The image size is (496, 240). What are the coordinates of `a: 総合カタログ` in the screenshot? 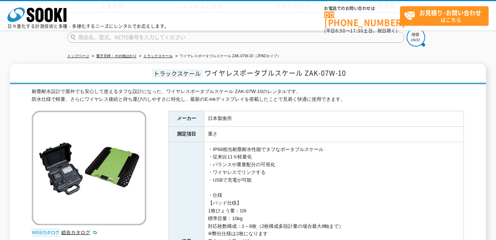 It's located at (79, 232).